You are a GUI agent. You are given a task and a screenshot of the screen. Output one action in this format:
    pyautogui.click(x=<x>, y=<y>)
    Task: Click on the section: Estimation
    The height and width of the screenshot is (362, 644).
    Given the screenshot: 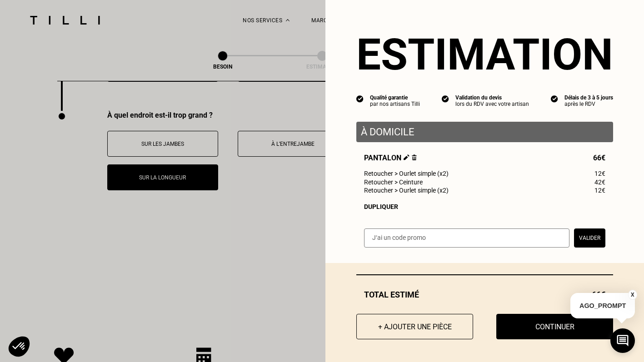 What is the action you would take?
    pyautogui.click(x=485, y=54)
    